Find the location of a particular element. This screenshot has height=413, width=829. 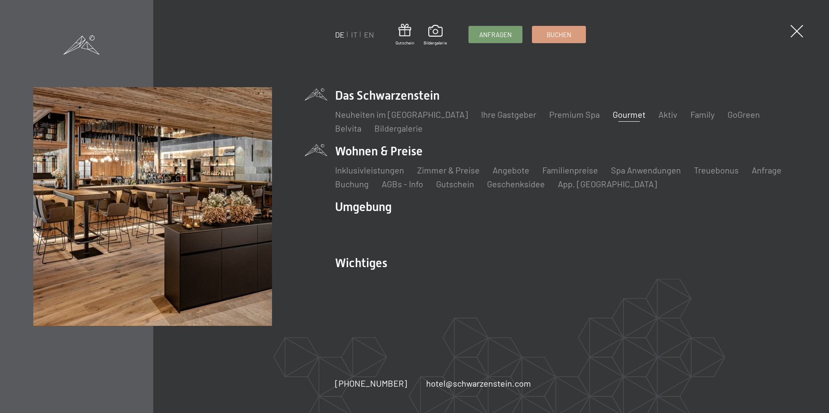

a: Premium Spa is located at coordinates (574, 114).